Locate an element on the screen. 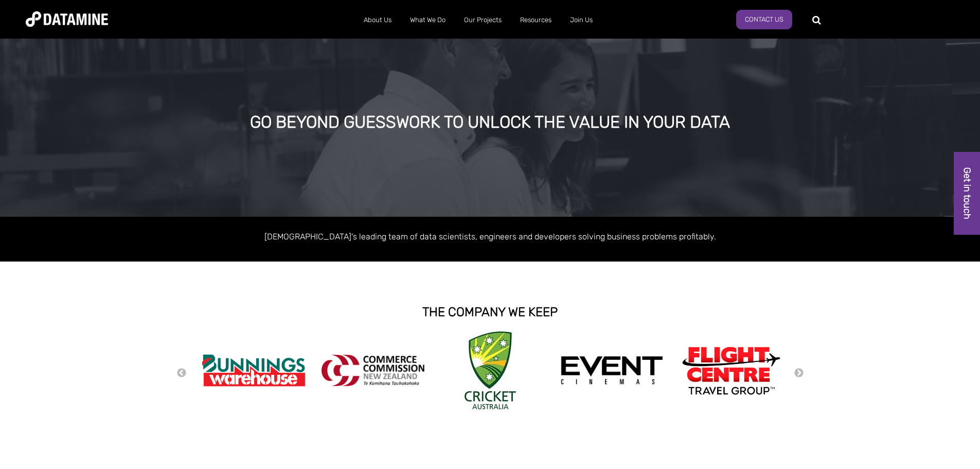 The image size is (980, 469). a: What We Do is located at coordinates (427, 20).